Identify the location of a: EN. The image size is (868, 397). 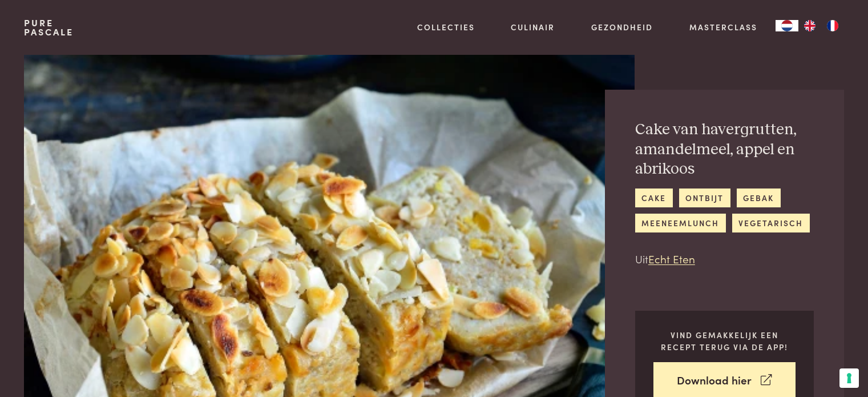
(810, 26).